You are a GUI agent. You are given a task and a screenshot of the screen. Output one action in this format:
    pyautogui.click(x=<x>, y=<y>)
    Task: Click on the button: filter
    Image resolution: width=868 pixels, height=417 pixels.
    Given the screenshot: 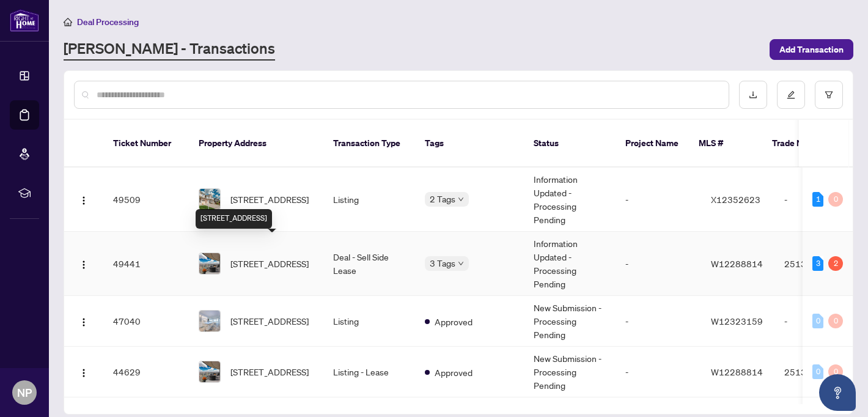 What is the action you would take?
    pyautogui.click(x=828, y=95)
    